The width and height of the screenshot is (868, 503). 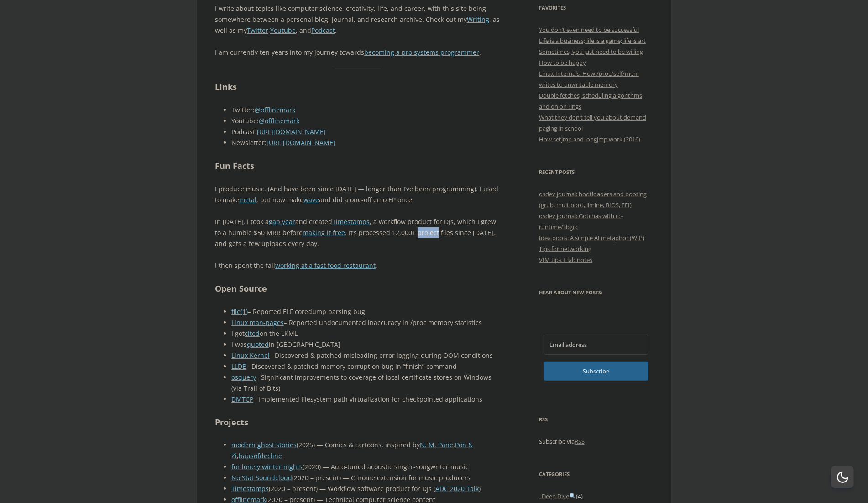 I want to click on li: (2020) — Auto-tuned acoustic singer-songwriter music, so click(x=365, y=467).